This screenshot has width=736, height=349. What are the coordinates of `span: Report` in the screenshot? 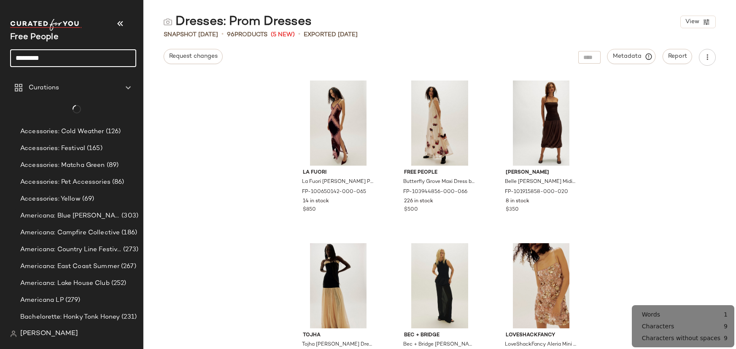 It's located at (677, 57).